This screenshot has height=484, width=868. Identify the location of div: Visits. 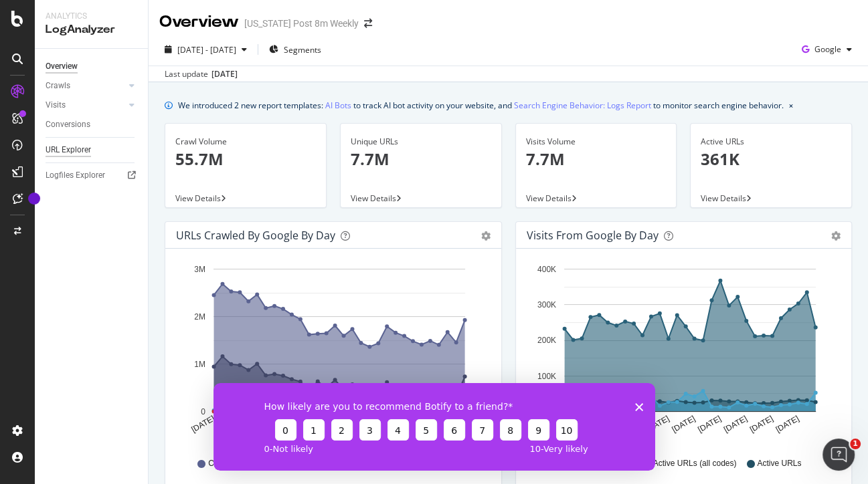
(55, 105).